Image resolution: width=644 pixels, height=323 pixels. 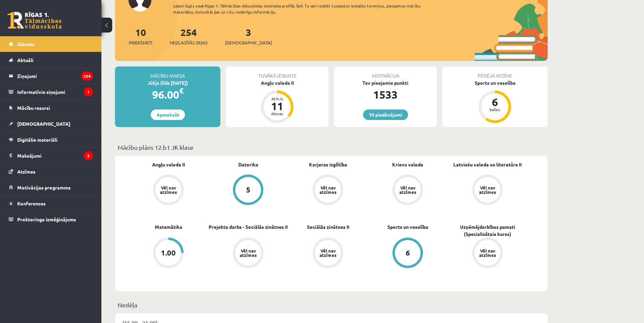 I want to click on span: Konferences, so click(x=31, y=203).